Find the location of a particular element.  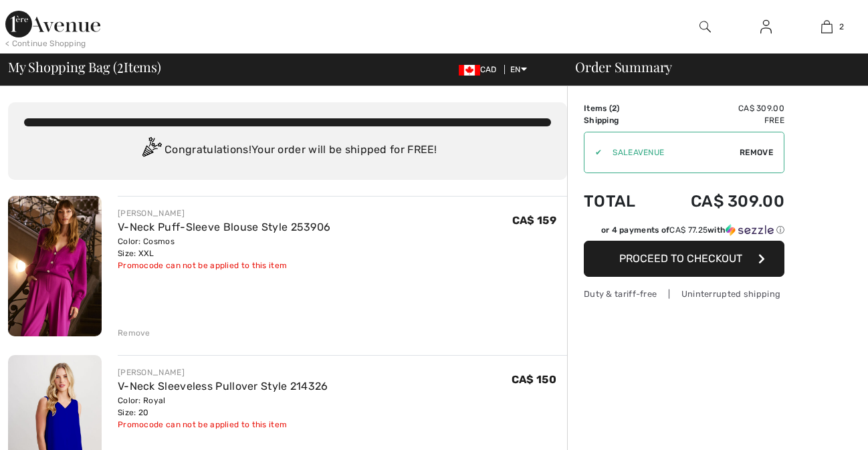

td: Items ( ) is located at coordinates (619, 108).